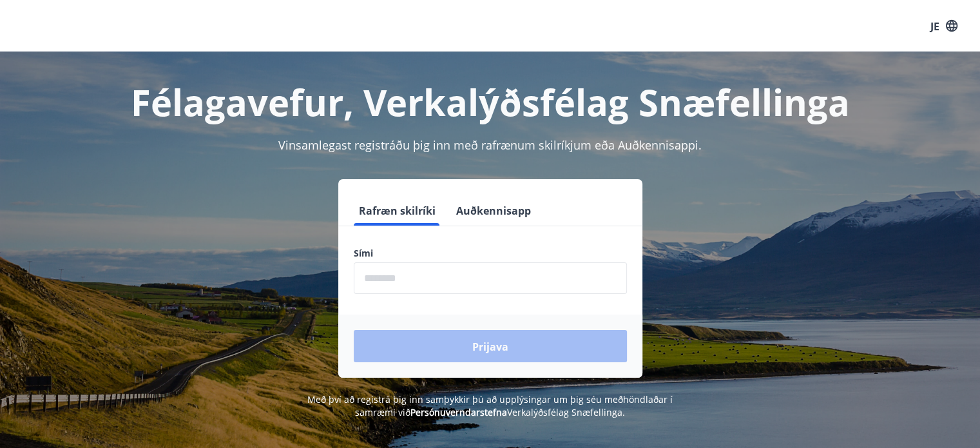 The height and width of the screenshot is (448, 980). Describe the element at coordinates (493, 211) in the screenshot. I see `font: Auðkennisapp` at that location.